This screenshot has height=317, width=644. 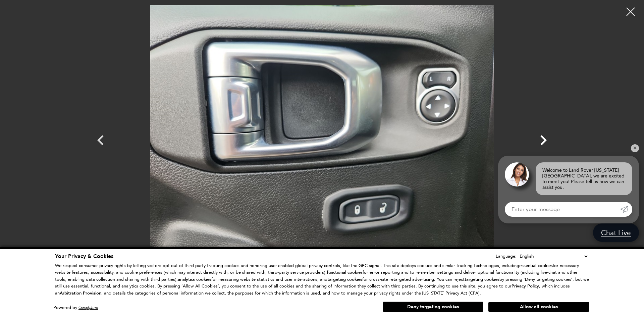 I want to click on input: Enter your message, so click(x=562, y=209).